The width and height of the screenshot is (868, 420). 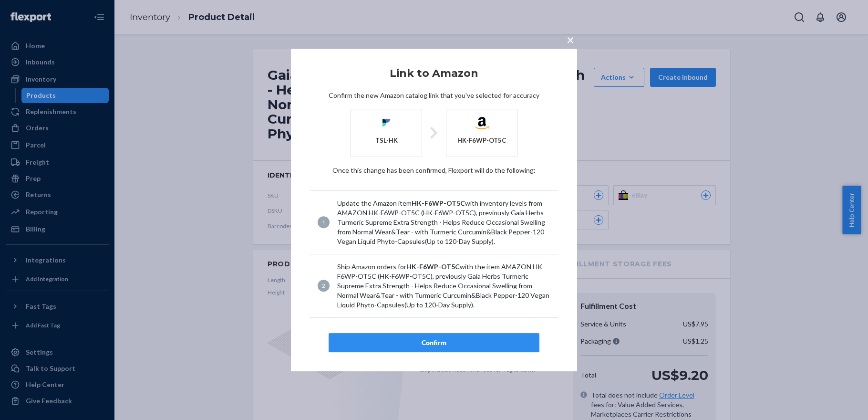 What do you see at coordinates (434, 171) in the screenshot?
I see `p: Once this change has been confirmed, Flexport will do the following:` at bounding box center [434, 171].